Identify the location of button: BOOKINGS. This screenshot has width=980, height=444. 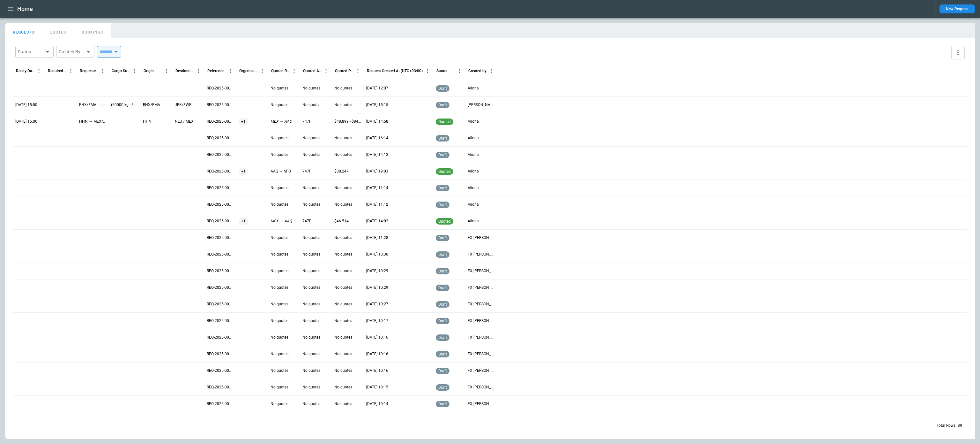
(92, 30).